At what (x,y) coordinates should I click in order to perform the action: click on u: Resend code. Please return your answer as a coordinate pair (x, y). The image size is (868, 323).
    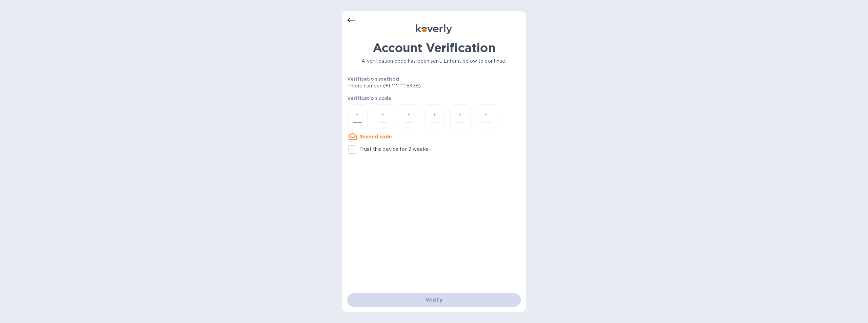
    Looking at the image, I should click on (376, 137).